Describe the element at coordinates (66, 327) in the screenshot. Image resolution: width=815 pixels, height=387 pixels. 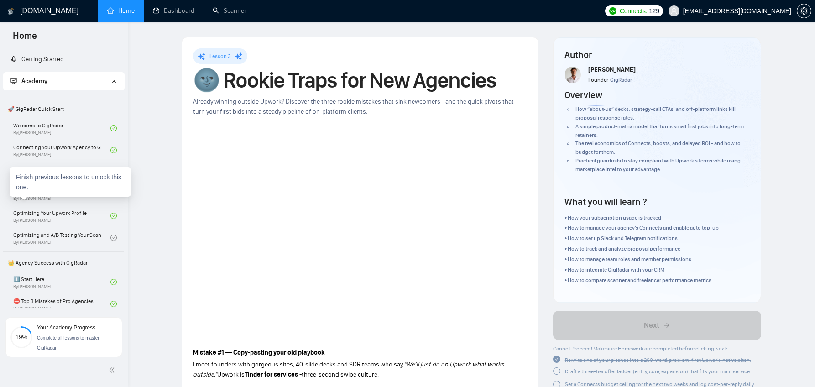
I see `span: Your Academy Progress` at that location.